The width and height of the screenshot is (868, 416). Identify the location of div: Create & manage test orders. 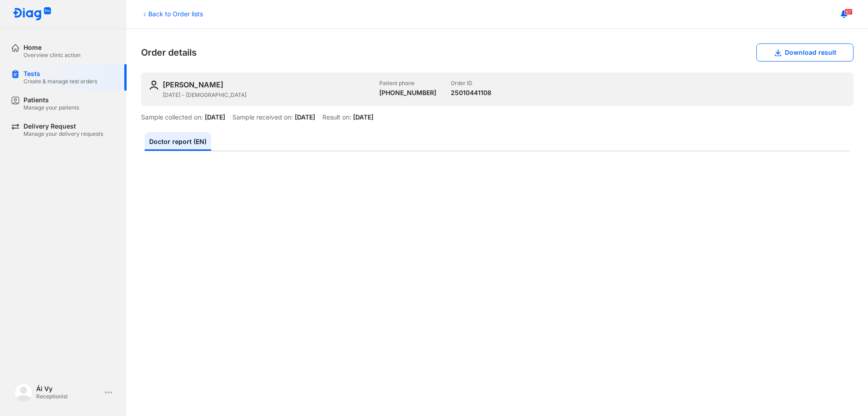
(60, 81).